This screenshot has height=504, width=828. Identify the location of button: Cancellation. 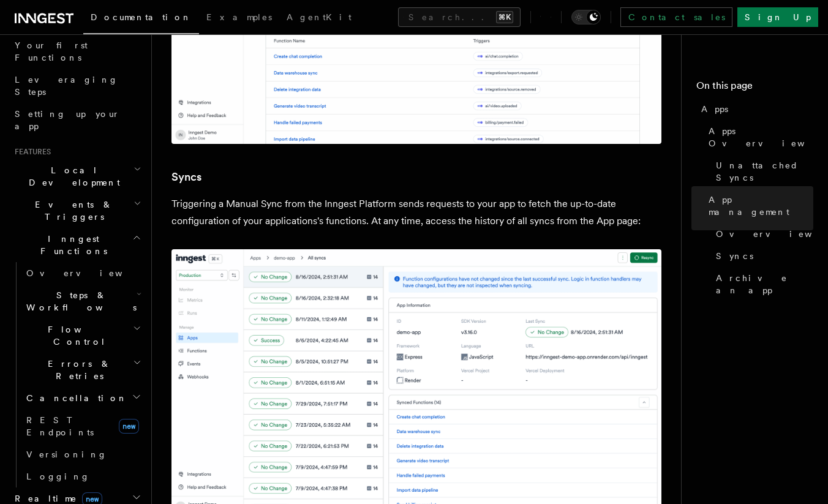
(83, 398).